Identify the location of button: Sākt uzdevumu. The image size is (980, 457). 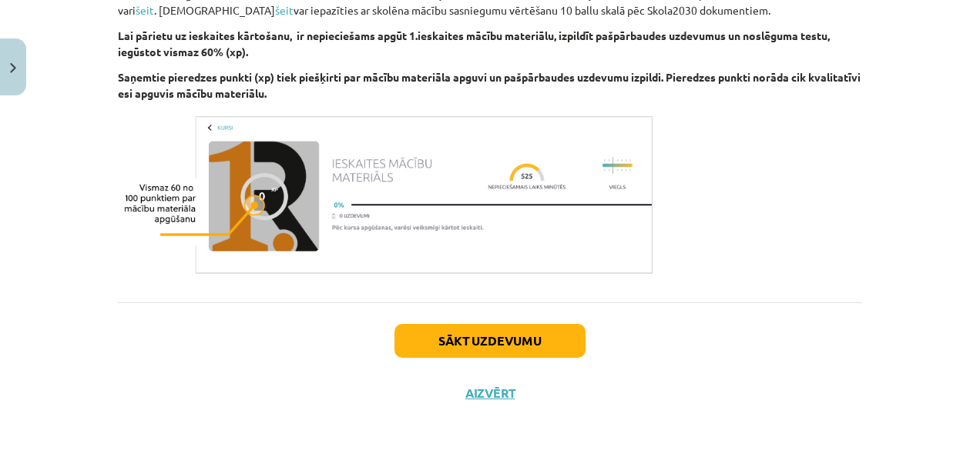
(490, 341).